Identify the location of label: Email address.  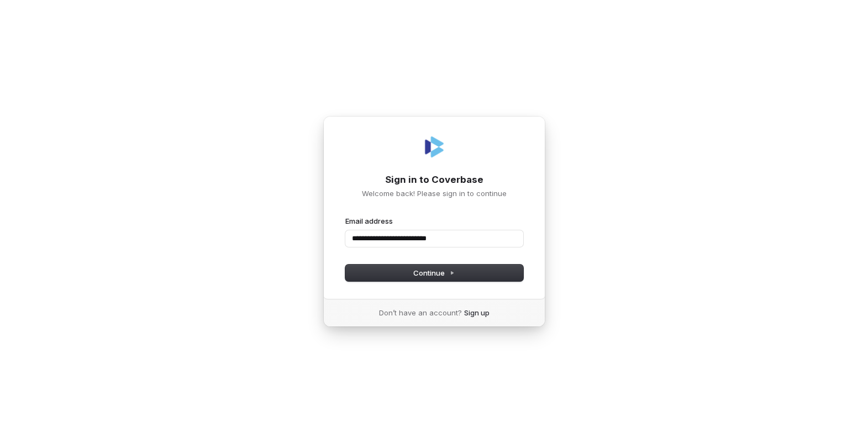
(369, 221).